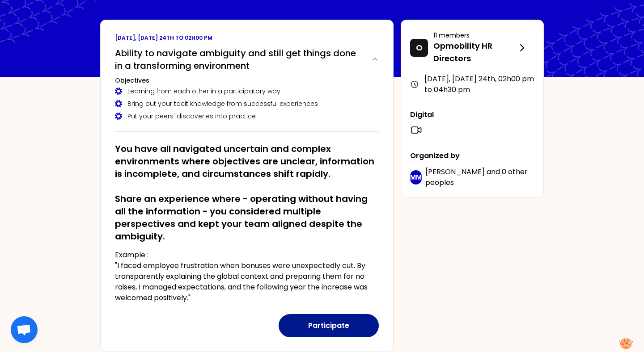 Image resolution: width=644 pixels, height=352 pixels. What do you see at coordinates (247, 91) in the screenshot?
I see `div: Learning from each other in a participatory way` at bounding box center [247, 91].